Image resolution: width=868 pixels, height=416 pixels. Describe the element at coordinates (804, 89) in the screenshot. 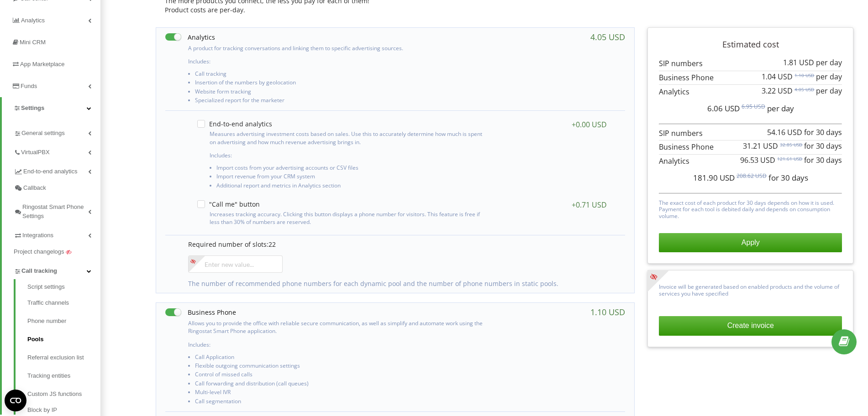

I see `sup: 4.05 USD` at that location.